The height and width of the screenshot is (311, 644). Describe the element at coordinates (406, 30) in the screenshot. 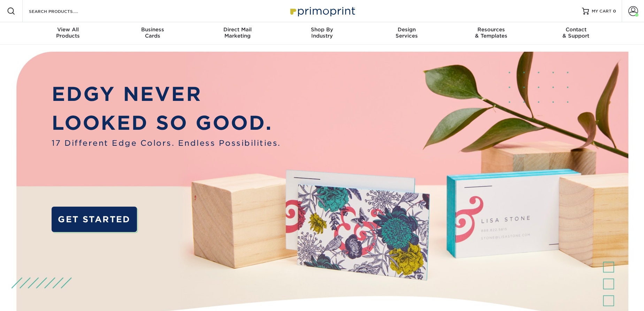

I see `span: Design` at that location.